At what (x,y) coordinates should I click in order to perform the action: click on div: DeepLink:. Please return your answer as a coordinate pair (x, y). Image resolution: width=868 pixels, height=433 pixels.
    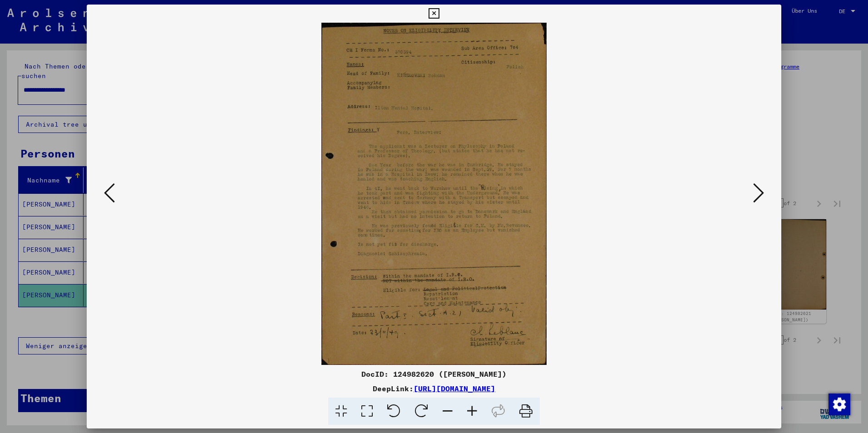
    Looking at the image, I should click on (434, 389).